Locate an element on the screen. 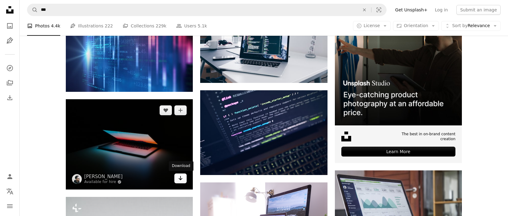 The image size is (508, 216). button: Submit an image is located at coordinates (479, 10).